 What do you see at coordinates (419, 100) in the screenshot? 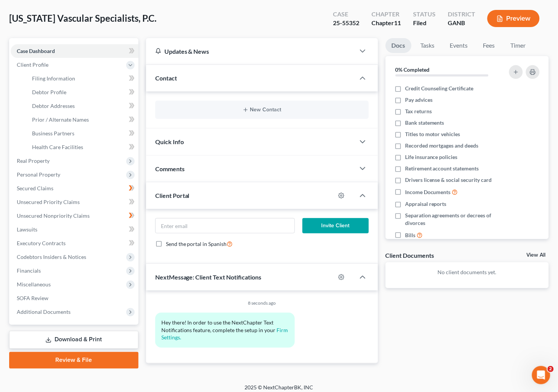
I see `span: Pay advices` at bounding box center [419, 100].